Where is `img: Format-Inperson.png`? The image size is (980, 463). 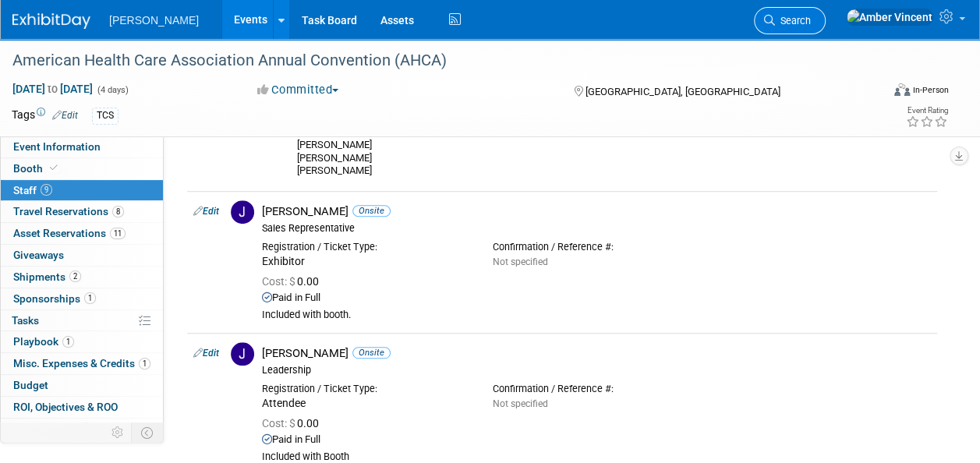
img: Format-Inperson.png is located at coordinates (903, 90).